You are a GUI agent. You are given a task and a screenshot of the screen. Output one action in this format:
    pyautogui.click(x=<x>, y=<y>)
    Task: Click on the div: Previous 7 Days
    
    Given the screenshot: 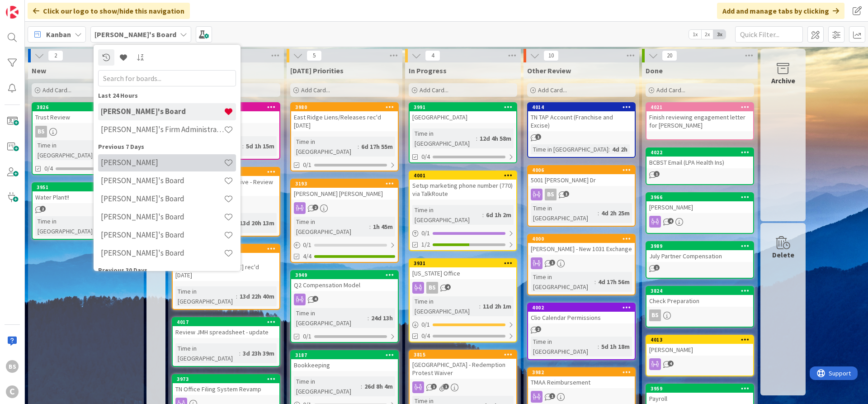 What is the action you would take?
    pyautogui.click(x=167, y=147)
    